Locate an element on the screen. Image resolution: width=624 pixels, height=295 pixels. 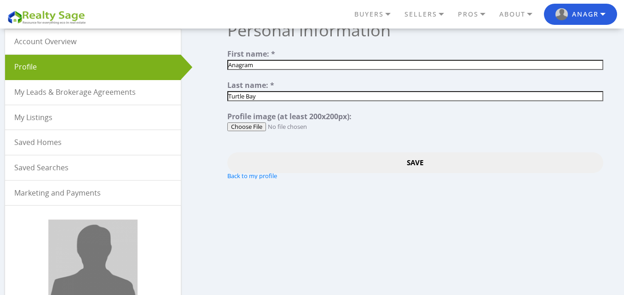
a: ABOUT is located at coordinates (521, 14).